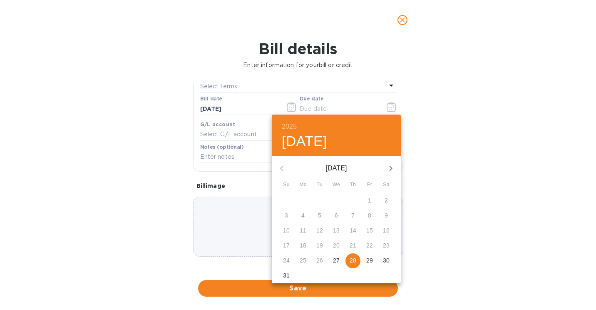  Describe the element at coordinates (353, 261) in the screenshot. I see `button: 28` at that location.